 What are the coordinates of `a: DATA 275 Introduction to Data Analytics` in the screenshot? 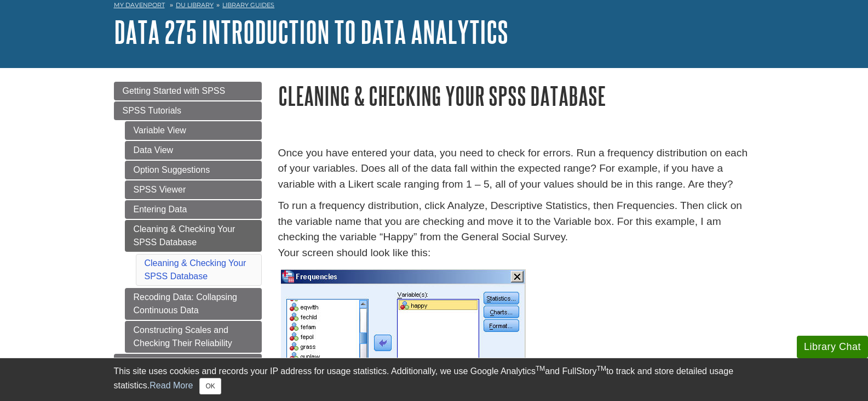 It's located at (311, 31).